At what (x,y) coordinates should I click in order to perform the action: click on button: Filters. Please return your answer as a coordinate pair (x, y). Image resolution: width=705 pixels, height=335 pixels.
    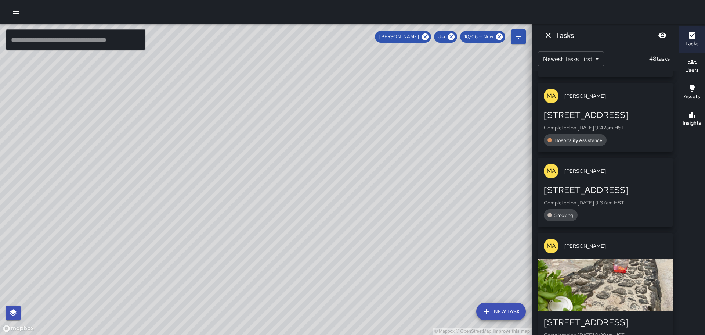
    Looking at the image, I should click on (519, 37).